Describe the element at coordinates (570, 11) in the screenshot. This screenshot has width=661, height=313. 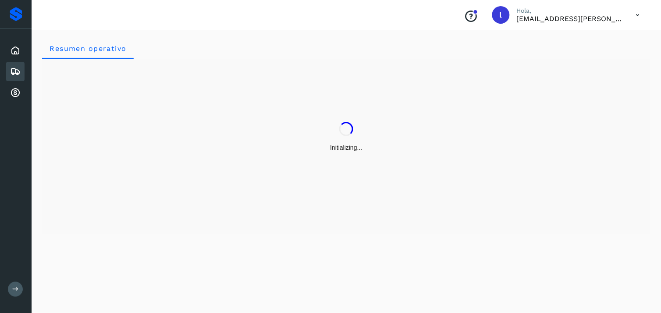
I see `p: Hola,` at that location.